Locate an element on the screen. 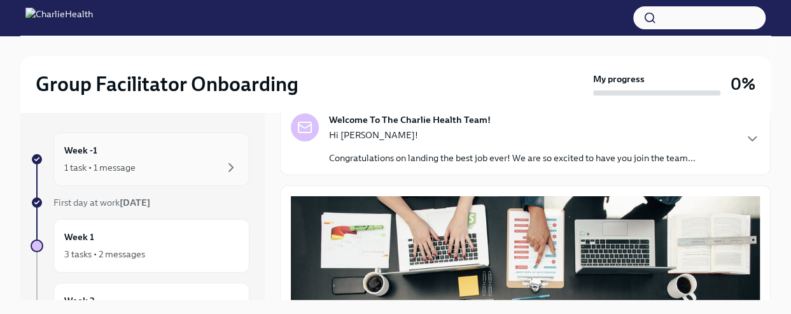 This screenshot has width=791, height=314. a: Week -11 task • 1 message is located at coordinates (140, 159).